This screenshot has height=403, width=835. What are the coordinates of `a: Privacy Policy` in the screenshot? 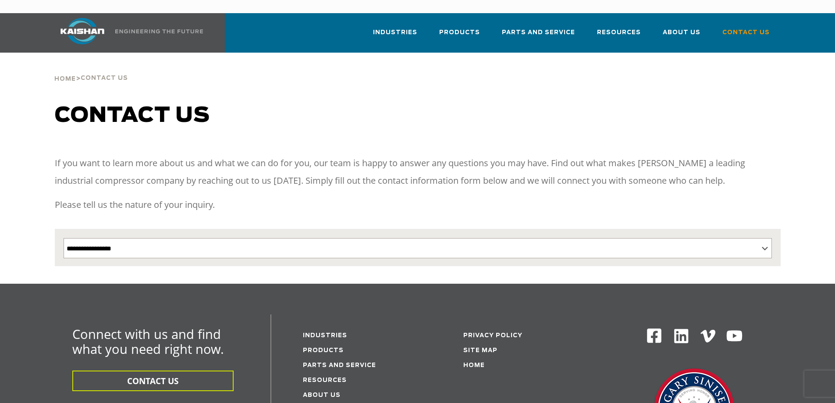 It's located at (493, 335).